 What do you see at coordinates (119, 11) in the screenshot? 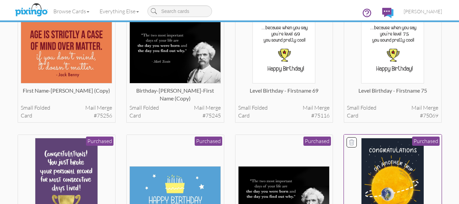
I see `a: Everything Else` at bounding box center [119, 11].